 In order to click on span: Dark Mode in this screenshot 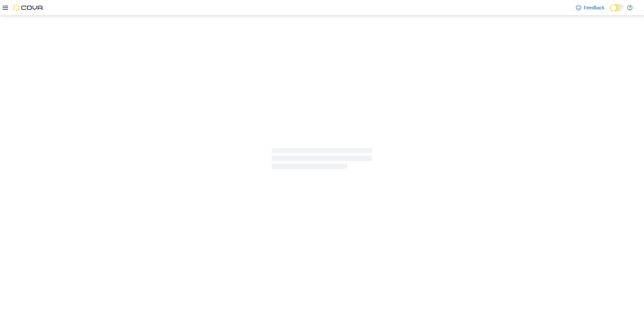, I will do `click(610, 12)`.